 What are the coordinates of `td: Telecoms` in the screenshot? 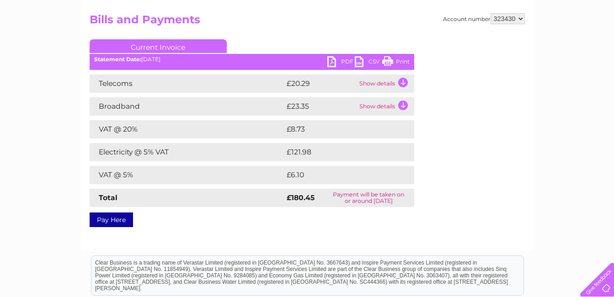 It's located at (187, 84).